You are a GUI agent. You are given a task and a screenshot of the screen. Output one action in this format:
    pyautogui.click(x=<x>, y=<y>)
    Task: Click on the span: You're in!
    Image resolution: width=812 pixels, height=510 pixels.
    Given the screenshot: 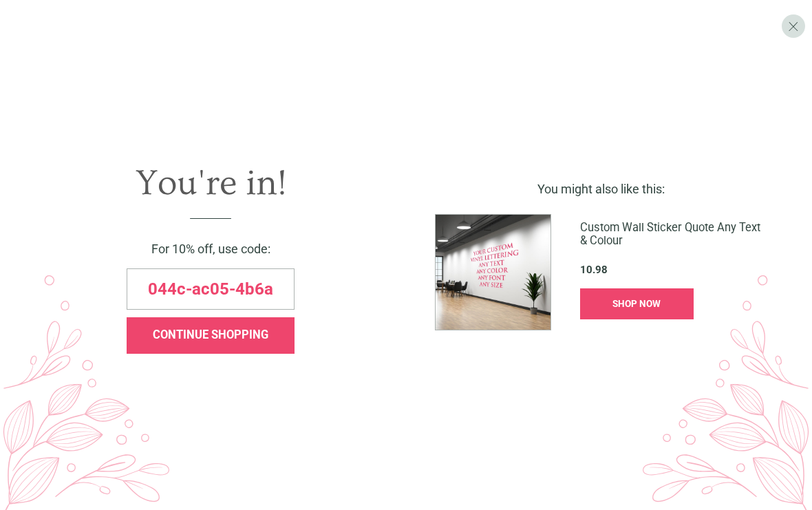 What is the action you would take?
    pyautogui.click(x=210, y=183)
    